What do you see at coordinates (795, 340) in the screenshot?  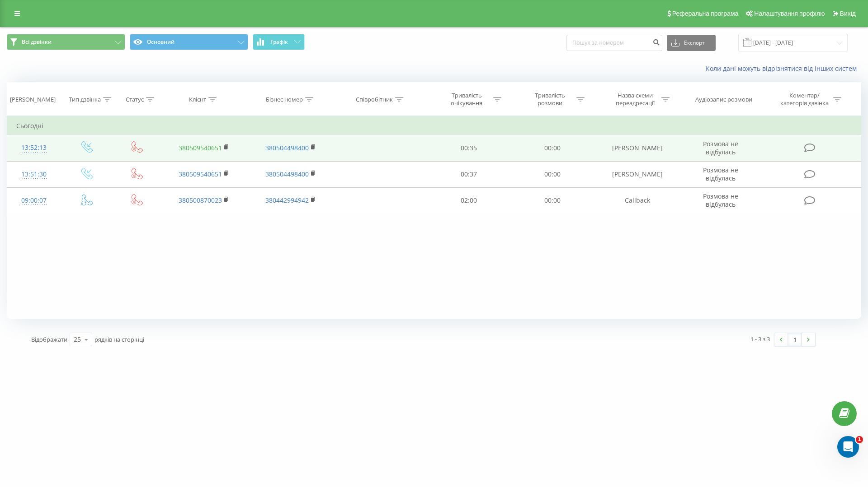 I see `a: 1` at bounding box center [795, 340].